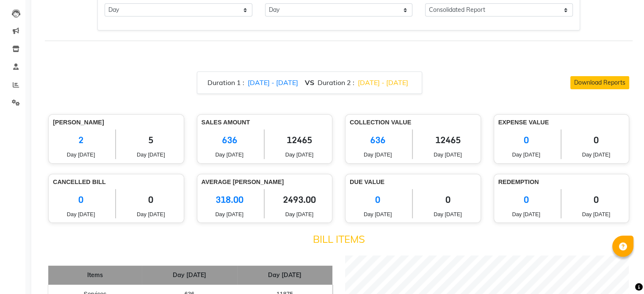 The width and height of the screenshot is (644, 294). What do you see at coordinates (561, 122) in the screenshot?
I see `h6: Expense Value` at bounding box center [561, 122].